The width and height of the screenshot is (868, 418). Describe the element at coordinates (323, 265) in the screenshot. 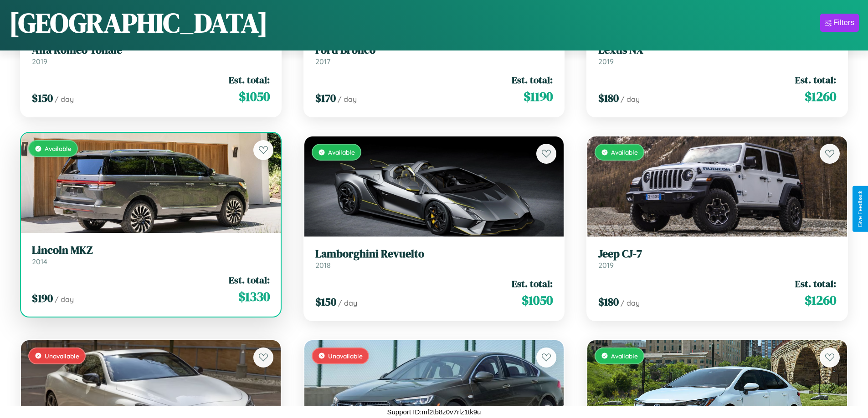

I see `span: 2018` at that location.